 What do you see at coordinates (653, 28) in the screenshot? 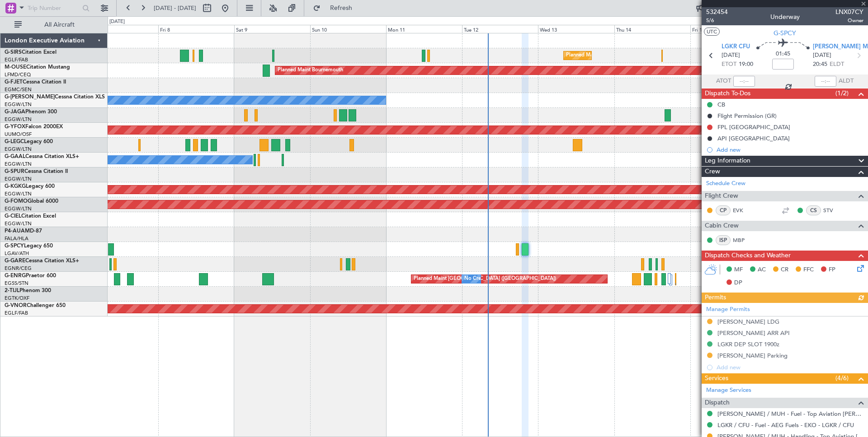
I see `div: Thu 14` at bounding box center [653, 28].